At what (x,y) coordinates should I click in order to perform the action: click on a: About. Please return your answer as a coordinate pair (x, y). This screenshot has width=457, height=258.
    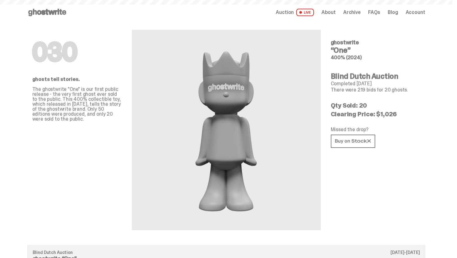
    Looking at the image, I should click on (328, 12).